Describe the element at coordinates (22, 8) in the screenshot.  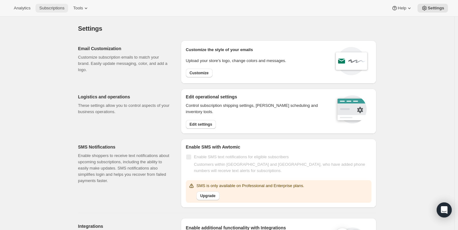
I see `span: Analytics` at that location.